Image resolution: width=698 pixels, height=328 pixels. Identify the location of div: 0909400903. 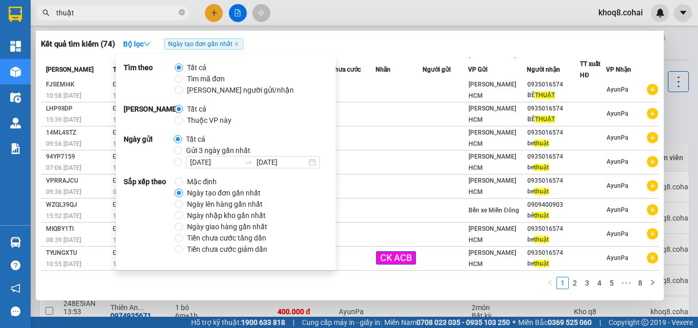
(554, 205).